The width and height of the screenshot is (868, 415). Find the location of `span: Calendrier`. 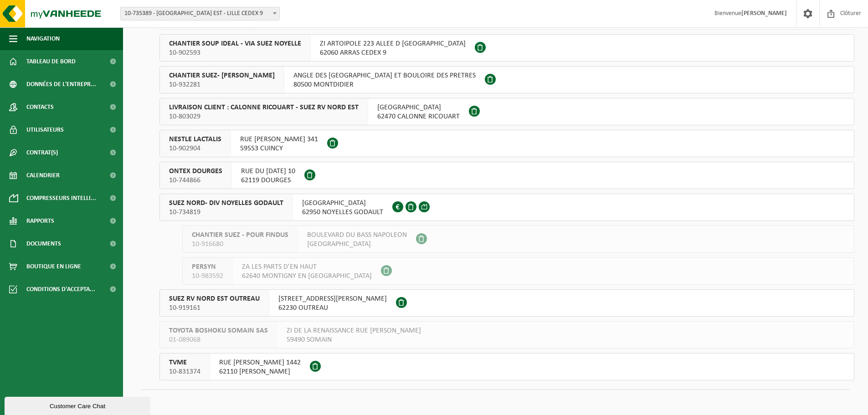

span: Calendrier is located at coordinates (43, 176).